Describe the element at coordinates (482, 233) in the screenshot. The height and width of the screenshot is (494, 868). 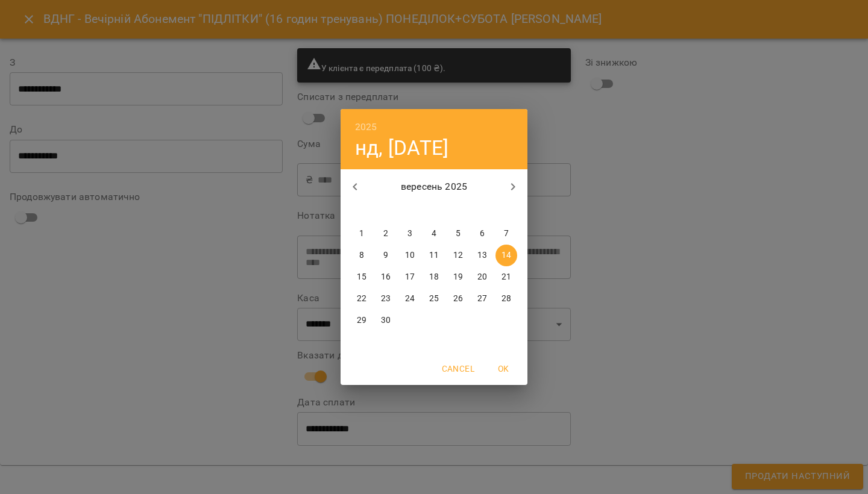
I see `button: 6` at that location.